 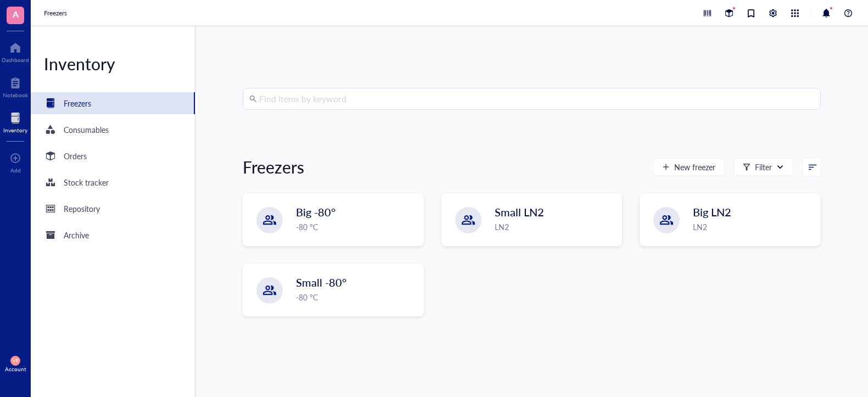 What do you see at coordinates (113, 182) in the screenshot?
I see `a: Stock tracker` at bounding box center [113, 182].